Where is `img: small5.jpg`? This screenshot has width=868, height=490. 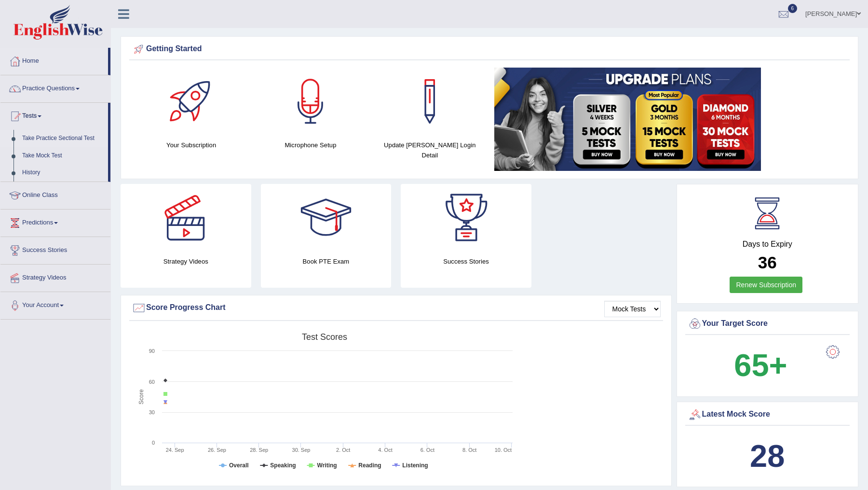 img: small5.jpg is located at coordinates (627, 119).